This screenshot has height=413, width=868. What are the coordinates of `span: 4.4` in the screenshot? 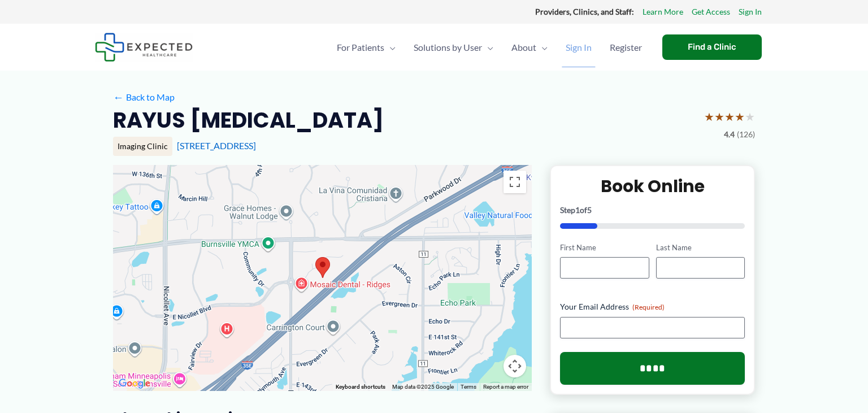 It's located at (729, 135).